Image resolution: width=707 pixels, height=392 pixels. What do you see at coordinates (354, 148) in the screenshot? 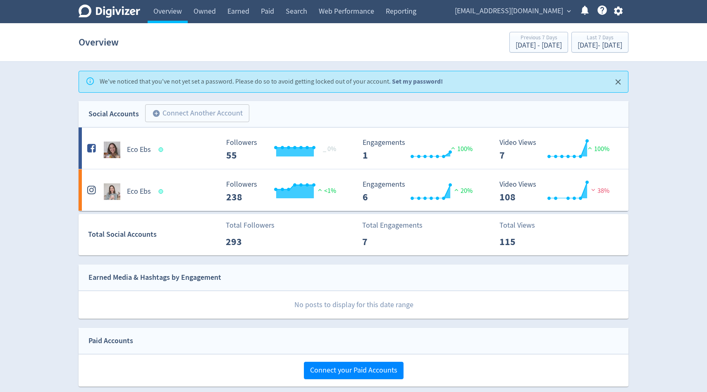
I see `a: Eco Ebs undefinedEco Ebs Followers 55 Followers 55 _ 0% Engagements 1 Engagements 1 100% Video Vi...` at bounding box center [354, 148].